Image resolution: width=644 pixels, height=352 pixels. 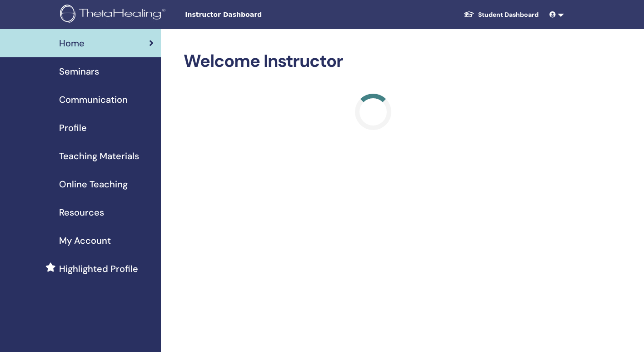 What do you see at coordinates (79, 71) in the screenshot?
I see `span: Seminars` at bounding box center [79, 71].